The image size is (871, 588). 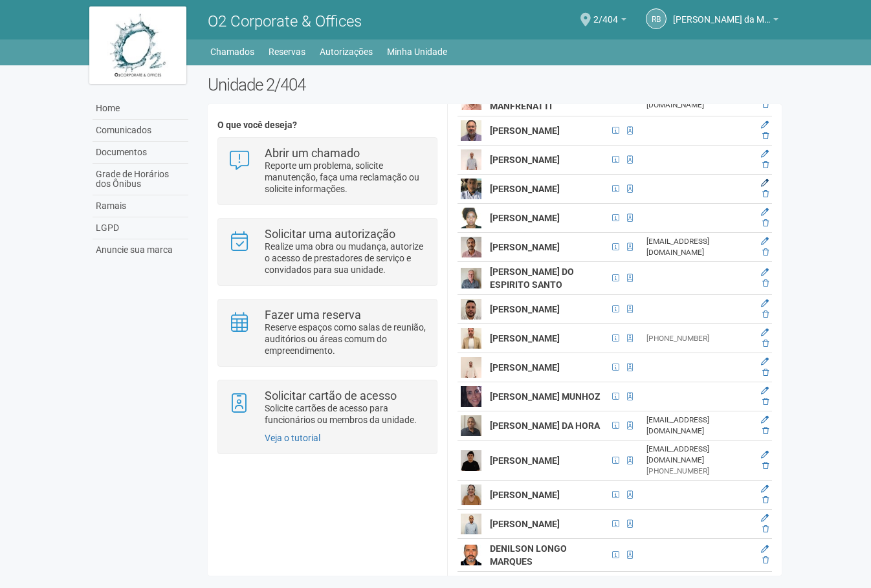 I want to click on a: Home, so click(x=141, y=108).